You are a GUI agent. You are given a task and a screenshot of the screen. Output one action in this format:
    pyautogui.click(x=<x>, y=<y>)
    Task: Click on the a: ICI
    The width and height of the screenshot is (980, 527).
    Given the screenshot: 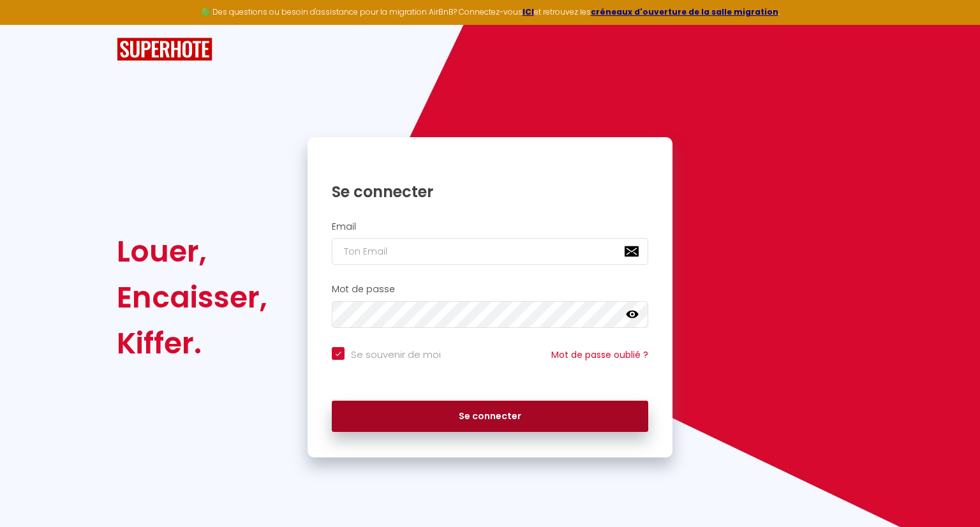 What is the action you would take?
    pyautogui.click(x=528, y=12)
    